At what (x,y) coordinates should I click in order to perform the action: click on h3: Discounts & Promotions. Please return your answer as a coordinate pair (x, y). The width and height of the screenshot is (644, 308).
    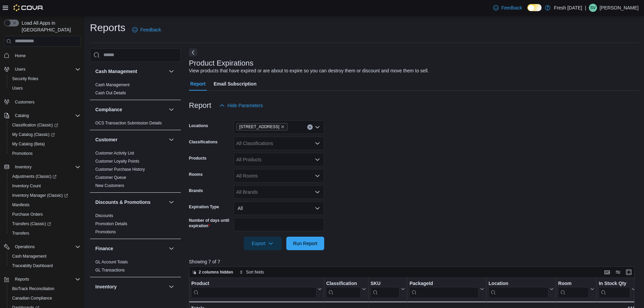
    Looking at the image, I should click on (123, 202).